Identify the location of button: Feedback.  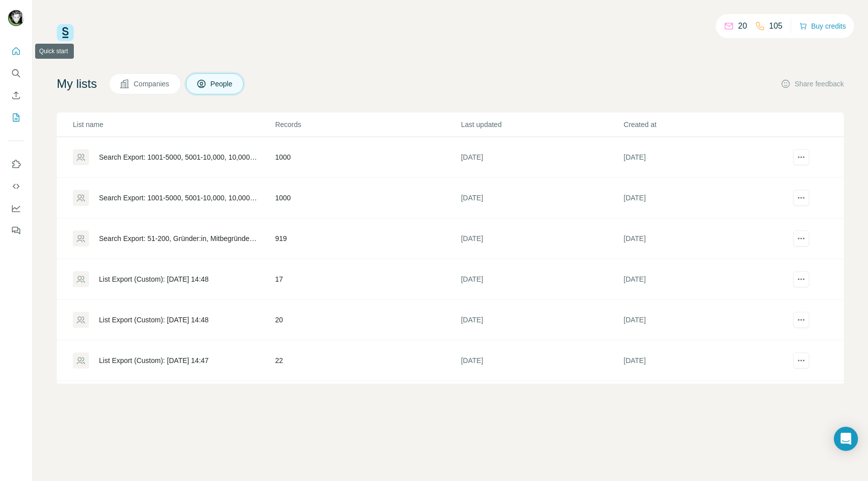
(16, 230).